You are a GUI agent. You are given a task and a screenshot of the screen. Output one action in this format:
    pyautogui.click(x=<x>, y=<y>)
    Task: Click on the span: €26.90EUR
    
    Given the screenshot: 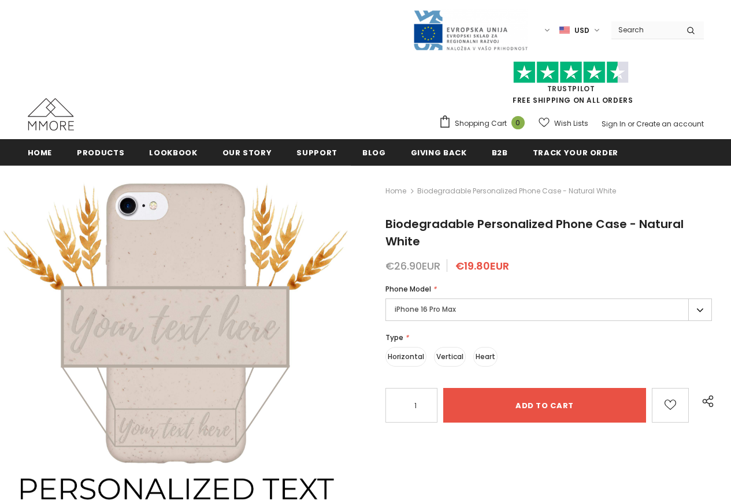 What is the action you would take?
    pyautogui.click(x=412, y=266)
    